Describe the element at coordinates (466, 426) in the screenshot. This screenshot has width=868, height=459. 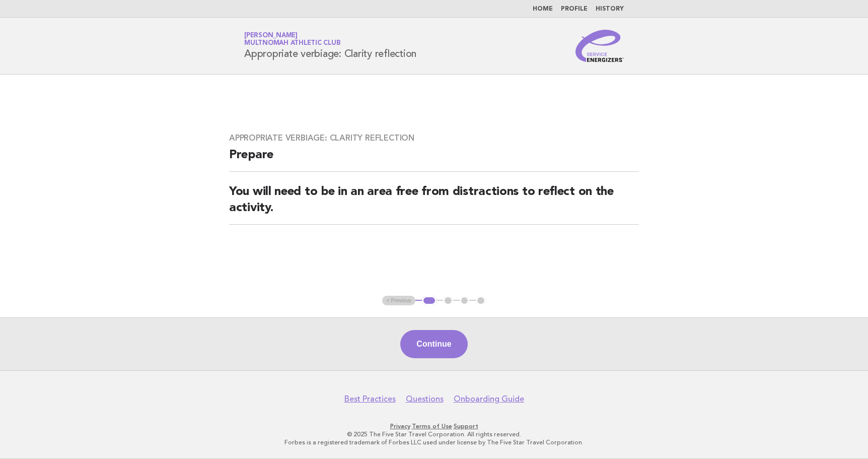
I see `a: Support` at that location.